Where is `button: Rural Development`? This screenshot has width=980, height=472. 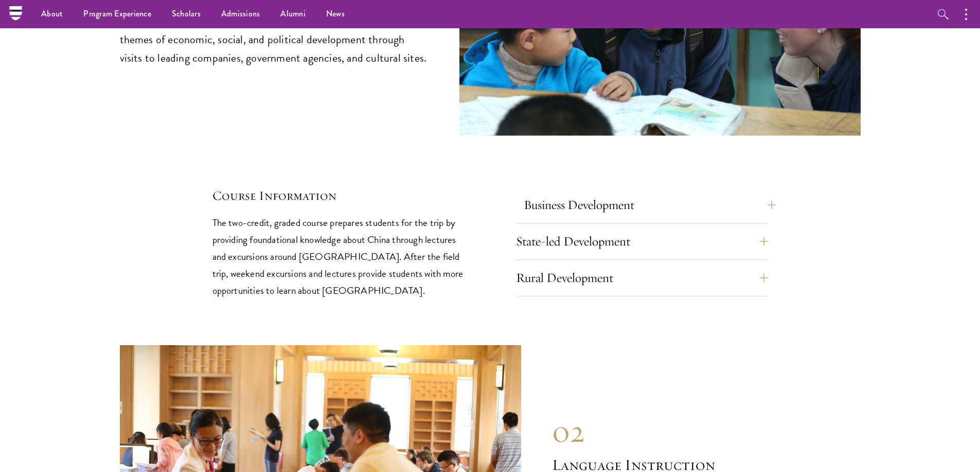
button: Rural Development is located at coordinates (642, 278).